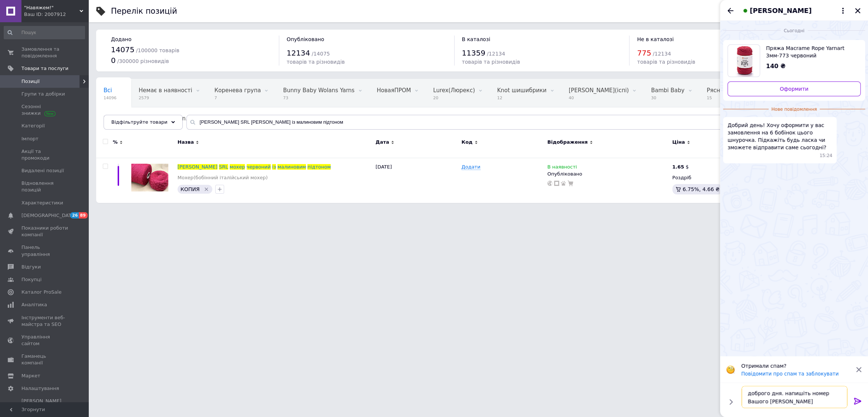 The height and width of the screenshot is (417, 868). I want to click on img: :face_with_monocle:, so click(730, 370).